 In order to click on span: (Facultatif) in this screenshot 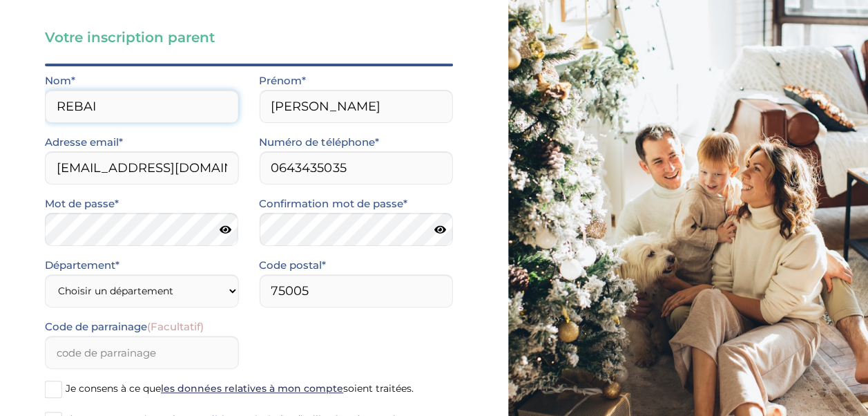, I will do `click(176, 326)`.